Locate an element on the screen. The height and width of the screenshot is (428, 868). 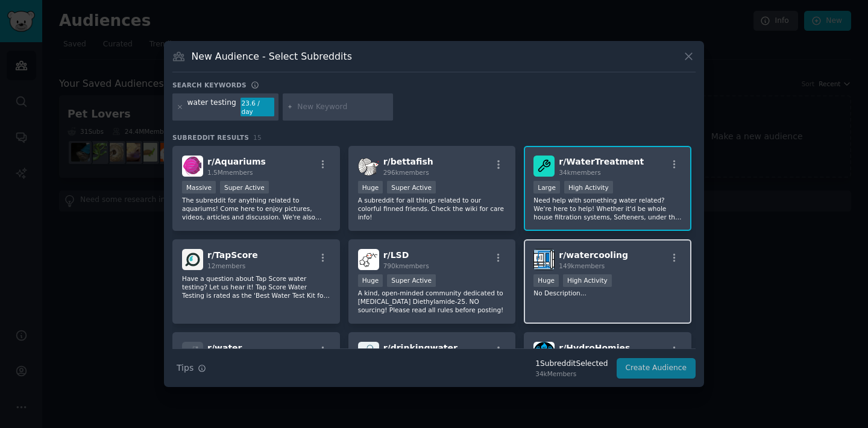
p: Have a question about Tap Score water testing? Let us hear it! Tap Score Water Testing is rated a... is located at coordinates (256, 287).